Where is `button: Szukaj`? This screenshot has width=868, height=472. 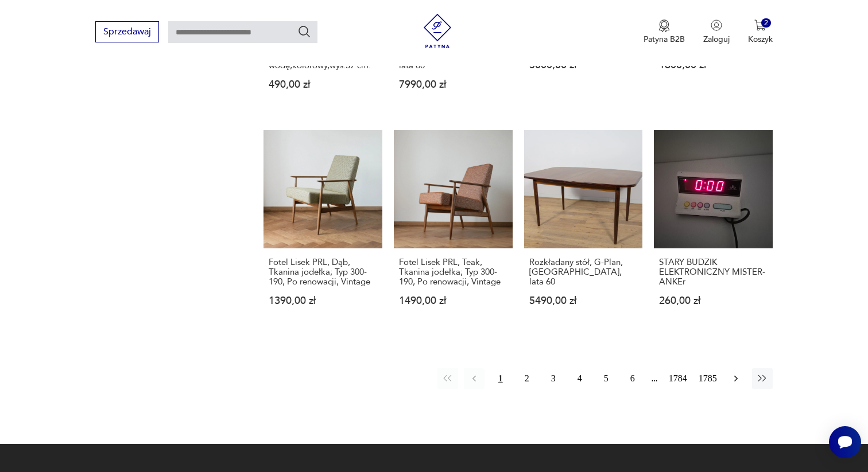
button: Szukaj is located at coordinates (304, 31).